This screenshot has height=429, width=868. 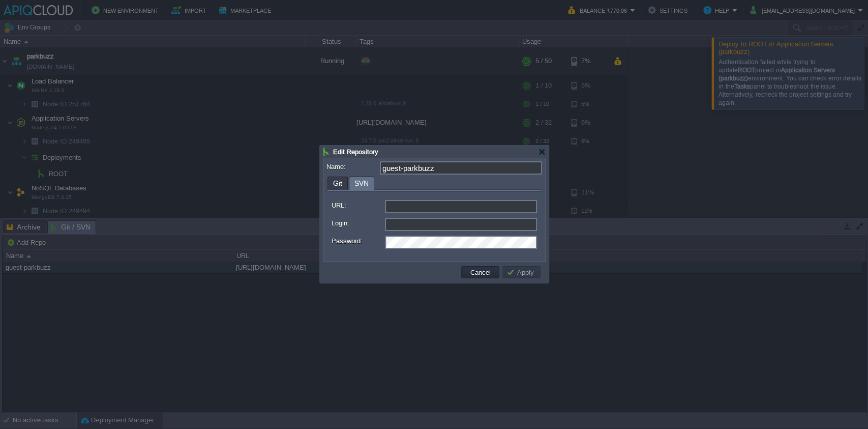 What do you see at coordinates (357, 223) in the screenshot?
I see `label: Login:` at bounding box center [357, 223].